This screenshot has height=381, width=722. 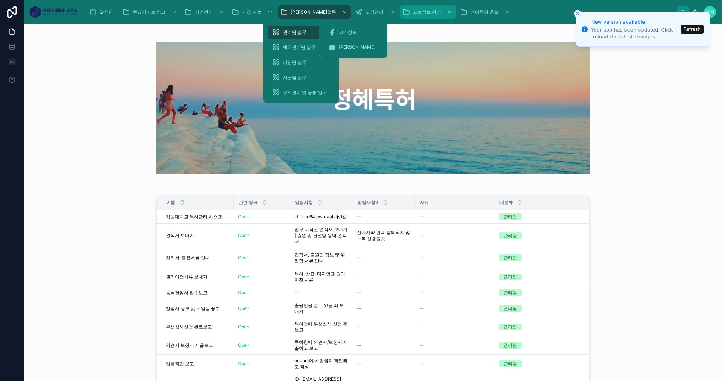 What do you see at coordinates (635, 22) in the screenshot?
I see `div: New version available` at bounding box center [635, 22].